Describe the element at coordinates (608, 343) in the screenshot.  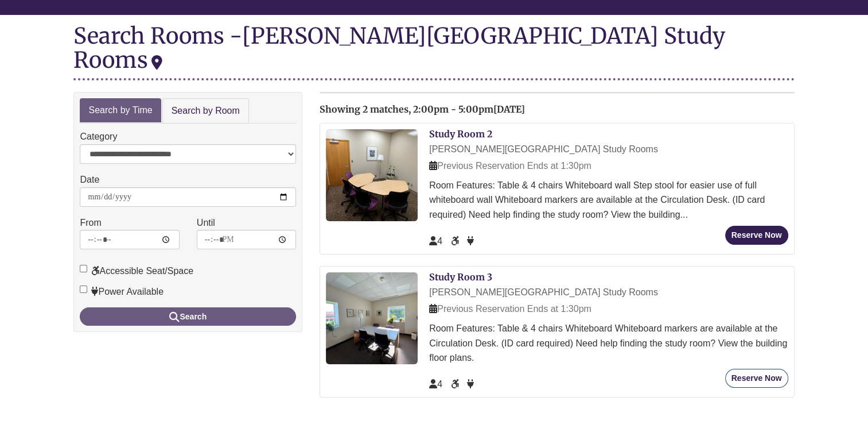
I see `div: Room Features: Table & 4 chairs Whiteboard Whiteboard markers are available at the Circulation De...` at that location.